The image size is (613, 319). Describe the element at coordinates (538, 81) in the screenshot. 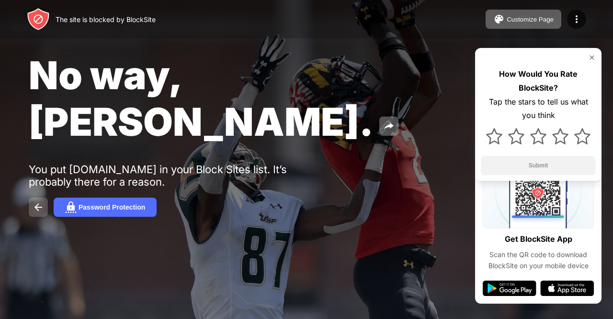

I see `div: How Would You Rate BlockSite?` at that location.